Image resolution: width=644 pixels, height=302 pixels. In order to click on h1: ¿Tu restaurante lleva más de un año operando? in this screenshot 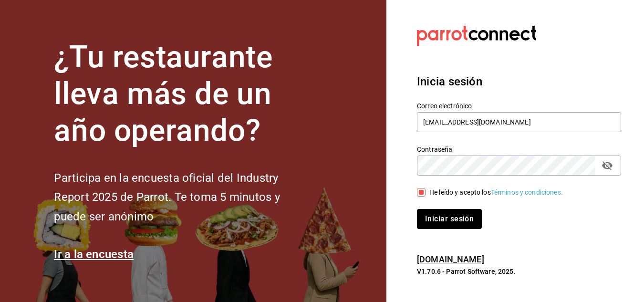, I will do `click(183, 94)`.